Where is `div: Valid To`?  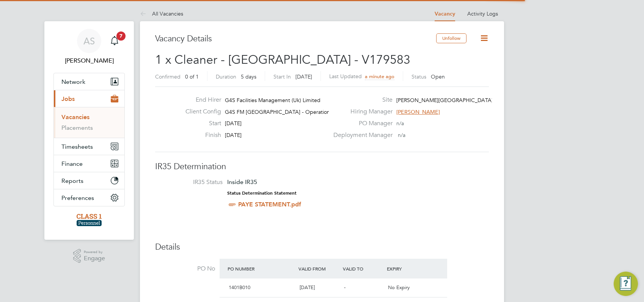 div: Valid To is located at coordinates (363, 269).